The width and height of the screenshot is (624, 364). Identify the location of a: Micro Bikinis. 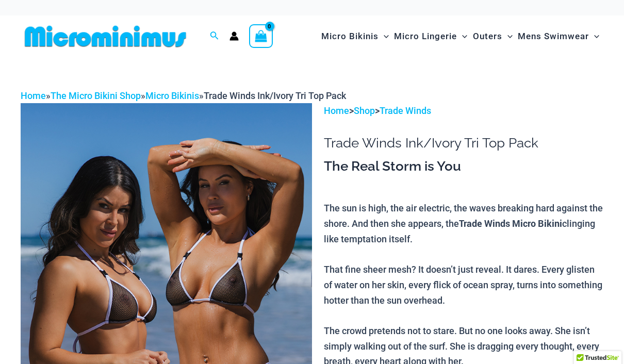
(172, 95).